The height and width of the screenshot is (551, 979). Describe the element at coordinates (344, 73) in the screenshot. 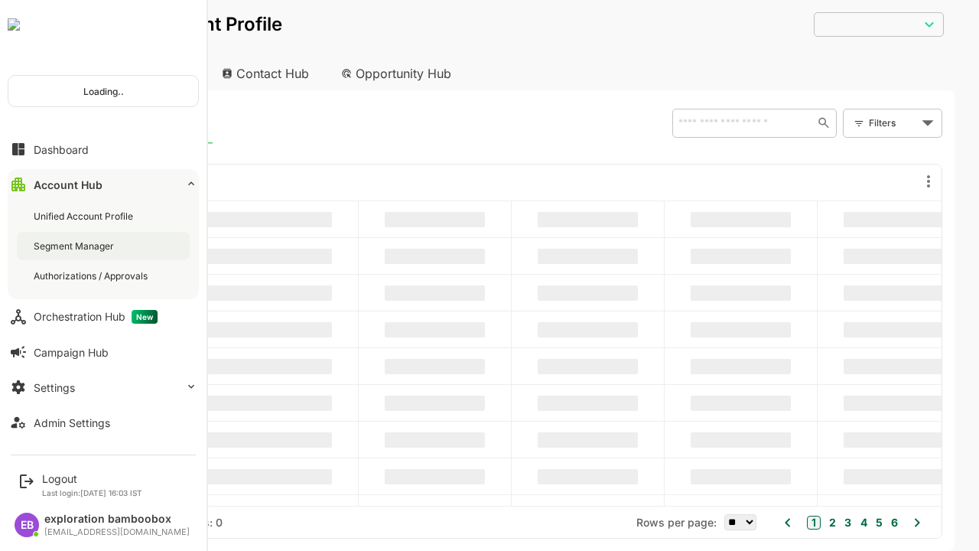

I see `div: Opportunity Hub` at that location.